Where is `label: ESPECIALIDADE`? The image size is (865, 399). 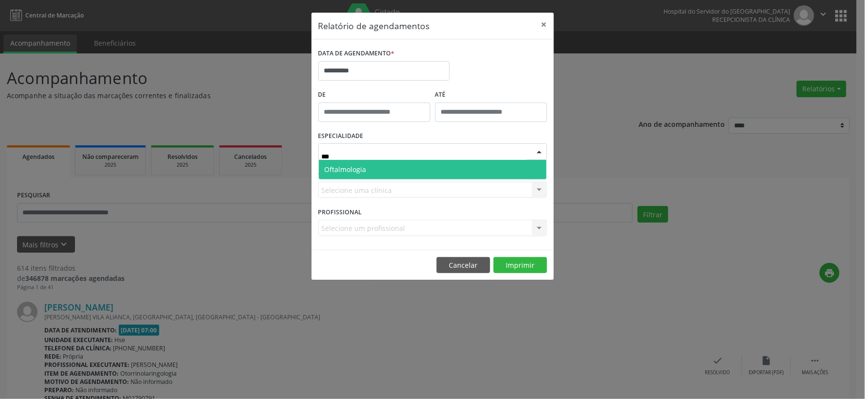
label: ESPECIALIDADE is located at coordinates (341, 136).